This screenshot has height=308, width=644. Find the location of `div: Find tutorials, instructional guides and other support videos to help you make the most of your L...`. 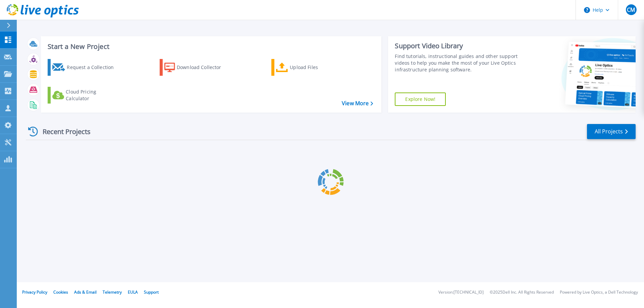

div: Find tutorials, instructional guides and other support videos to help you make the most of your L... is located at coordinates (457, 63).